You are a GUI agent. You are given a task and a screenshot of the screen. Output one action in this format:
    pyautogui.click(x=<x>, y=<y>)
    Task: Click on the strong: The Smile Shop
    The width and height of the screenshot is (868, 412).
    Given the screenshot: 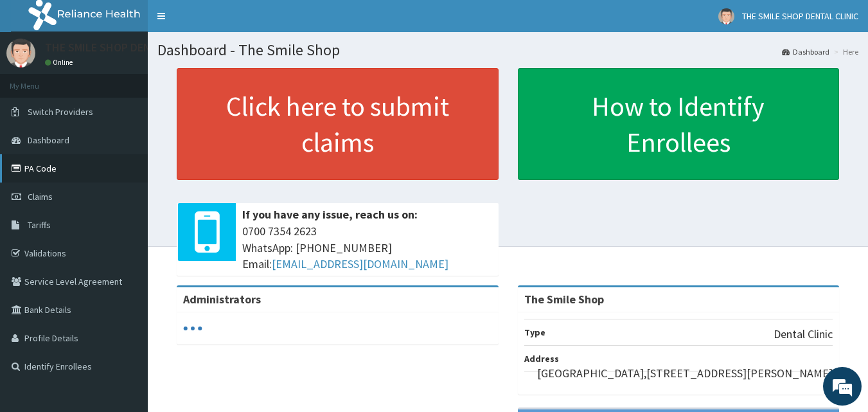 What is the action you would take?
    pyautogui.click(x=564, y=299)
    